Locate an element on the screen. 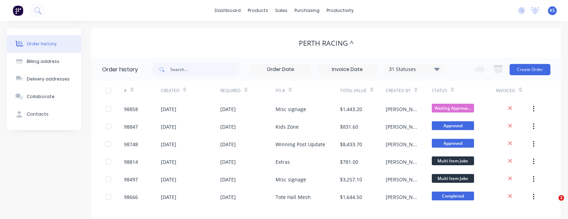 Image resolution: width=568 pixels, height=219 pixels. div: Billing address is located at coordinates (43, 62).